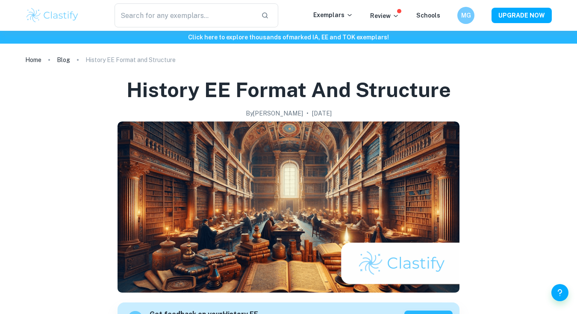 The width and height of the screenshot is (577, 314). Describe the element at coordinates (184, 15) in the screenshot. I see `input: Search for any exemplars...` at that location.